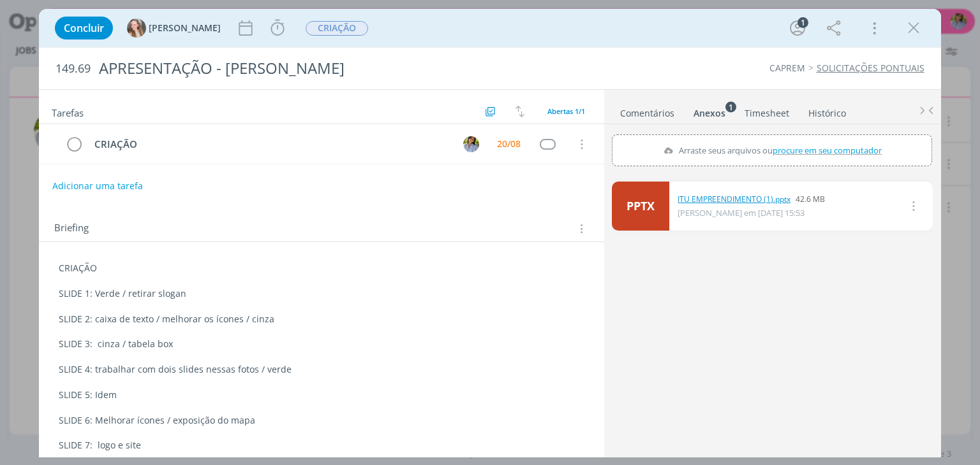  Describe the element at coordinates (734, 200) in the screenshot. I see `a: ITU EMPREENDIMENTO (1).pptx` at that location.